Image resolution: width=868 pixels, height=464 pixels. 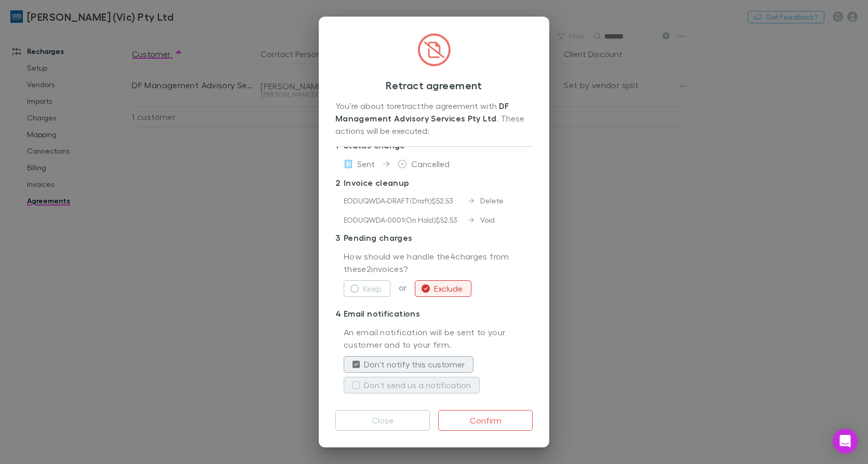 I want to click on div: Open Intercom Messenger, so click(x=845, y=441).